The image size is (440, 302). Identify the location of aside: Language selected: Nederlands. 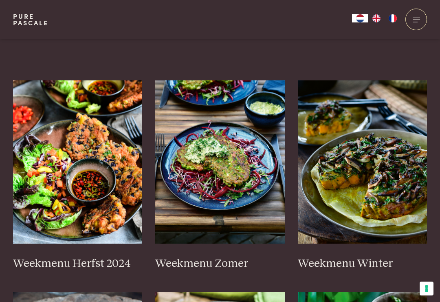
(377, 18).